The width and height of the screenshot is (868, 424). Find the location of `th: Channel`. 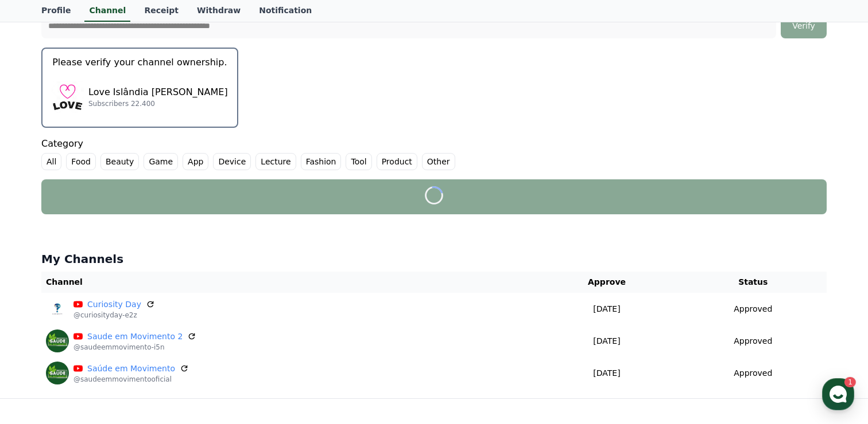

th: Channel is located at coordinates (287, 282).